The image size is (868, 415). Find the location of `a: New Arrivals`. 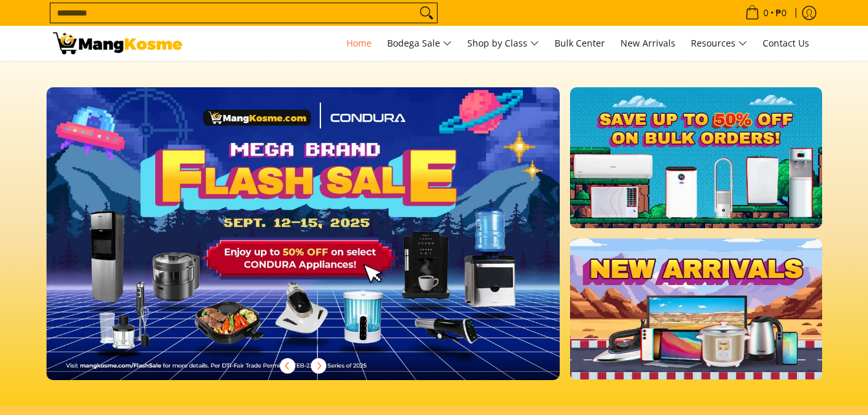

a: New Arrivals is located at coordinates (647, 43).